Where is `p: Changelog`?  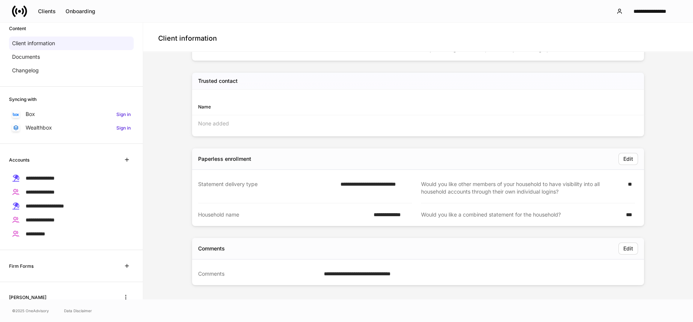 p: Changelog is located at coordinates (25, 70).